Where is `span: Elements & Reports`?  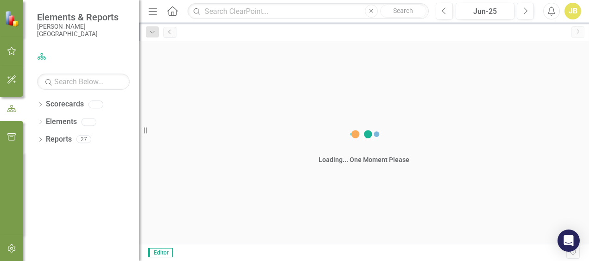 span: Elements & Reports is located at coordinates (83, 17).